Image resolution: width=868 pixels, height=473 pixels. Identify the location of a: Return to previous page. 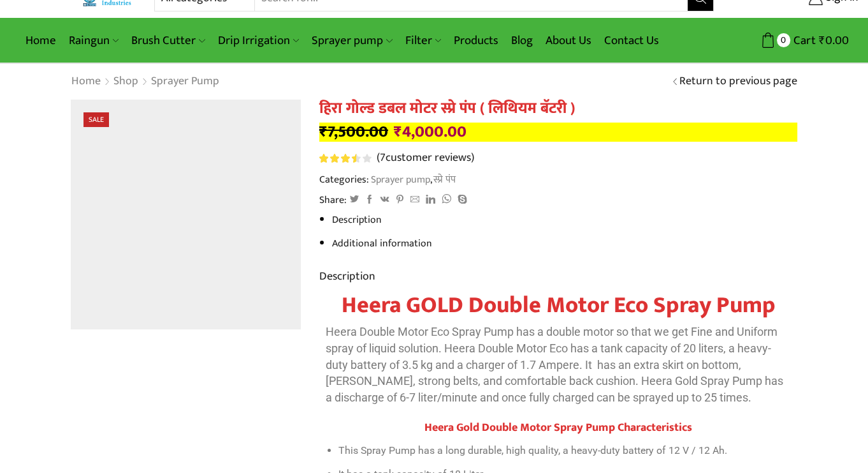
(738, 82).